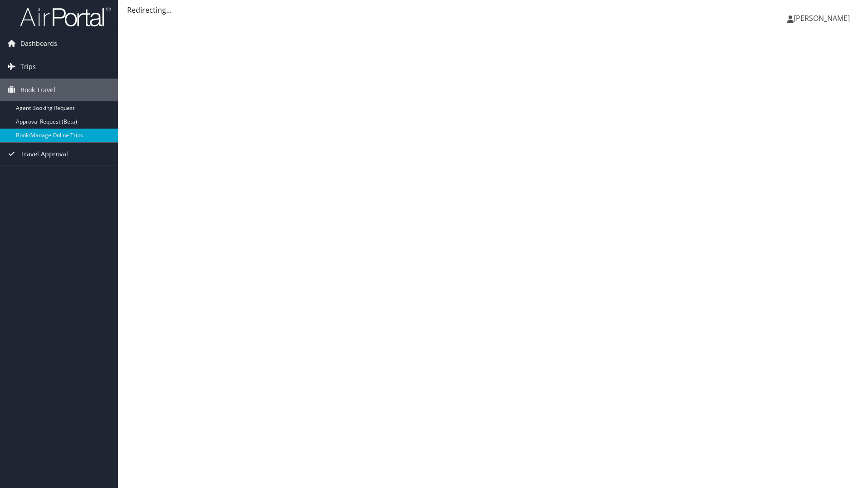 Image resolution: width=868 pixels, height=488 pixels. Describe the element at coordinates (493, 10) in the screenshot. I see `div: Redirecting...` at that location.